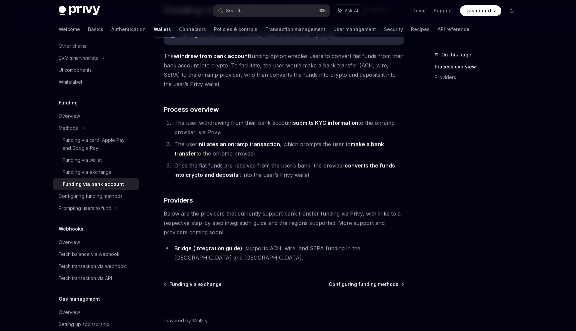 The image size is (576, 331). Describe the element at coordinates (96, 82) in the screenshot. I see `a: Whitelabel` at that location.